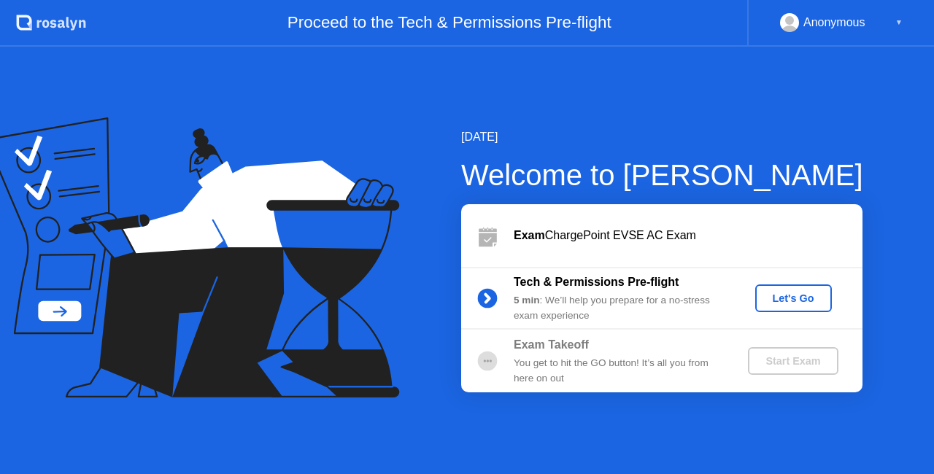  I want to click on div: ChargePoint EVSE AC Exam, so click(688, 236).